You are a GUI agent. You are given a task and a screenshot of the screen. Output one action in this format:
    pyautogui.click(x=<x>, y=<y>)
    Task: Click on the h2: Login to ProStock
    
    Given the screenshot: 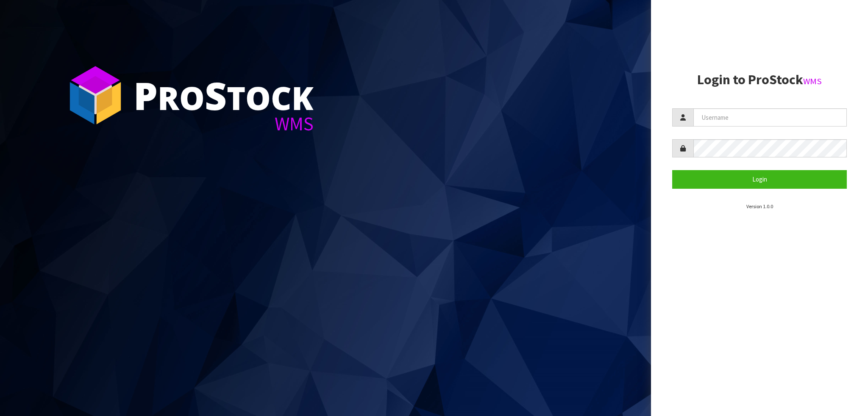 What is the action you would take?
    pyautogui.click(x=759, y=80)
    